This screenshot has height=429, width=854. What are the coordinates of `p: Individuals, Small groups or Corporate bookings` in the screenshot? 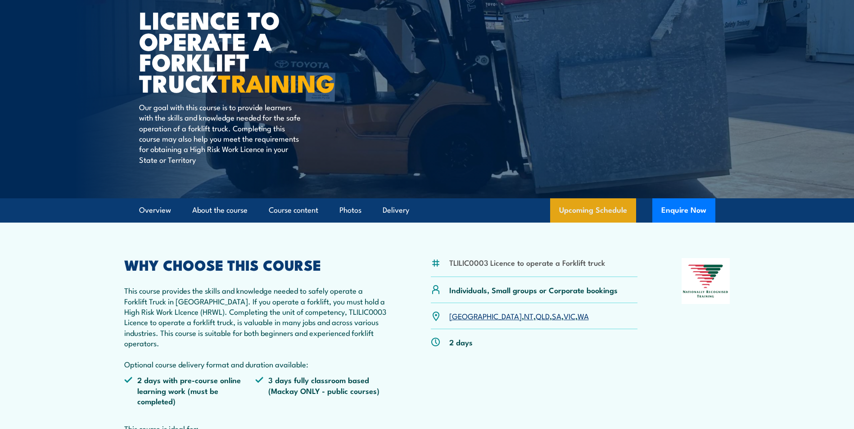 It's located at (533, 290).